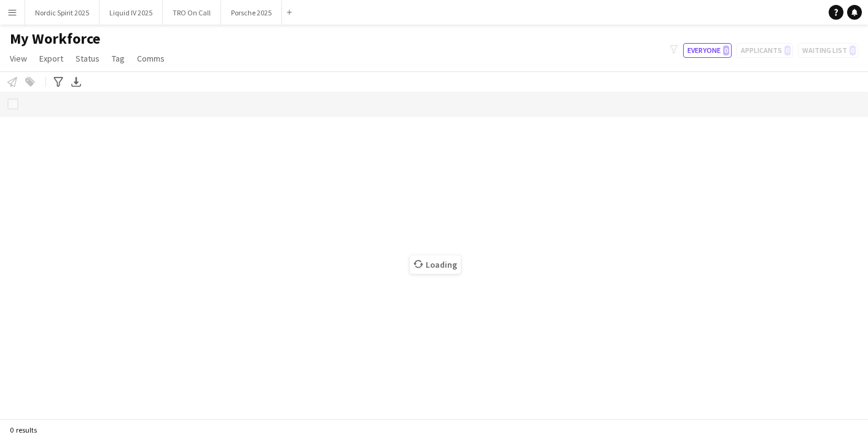  What do you see at coordinates (87, 59) in the screenshot?
I see `a: Status` at bounding box center [87, 59].